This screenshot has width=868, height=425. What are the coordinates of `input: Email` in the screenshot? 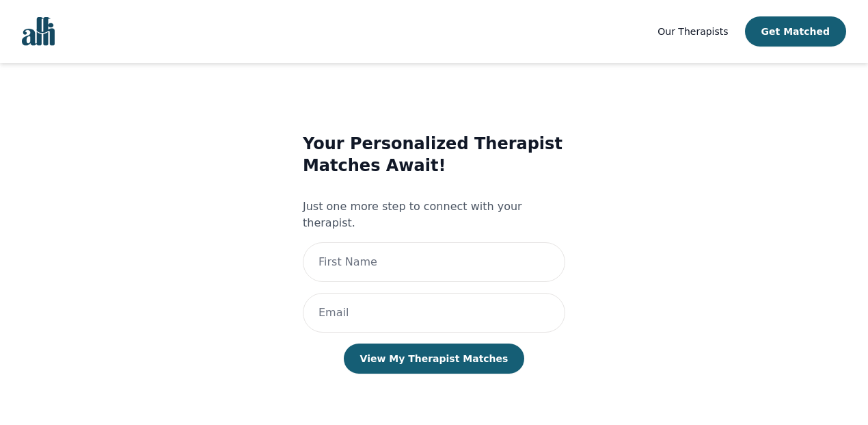 It's located at (434, 313).